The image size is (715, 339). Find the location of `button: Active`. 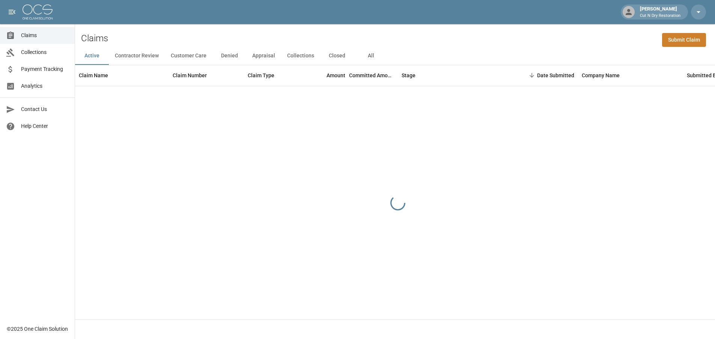

button: Active is located at coordinates (92, 56).